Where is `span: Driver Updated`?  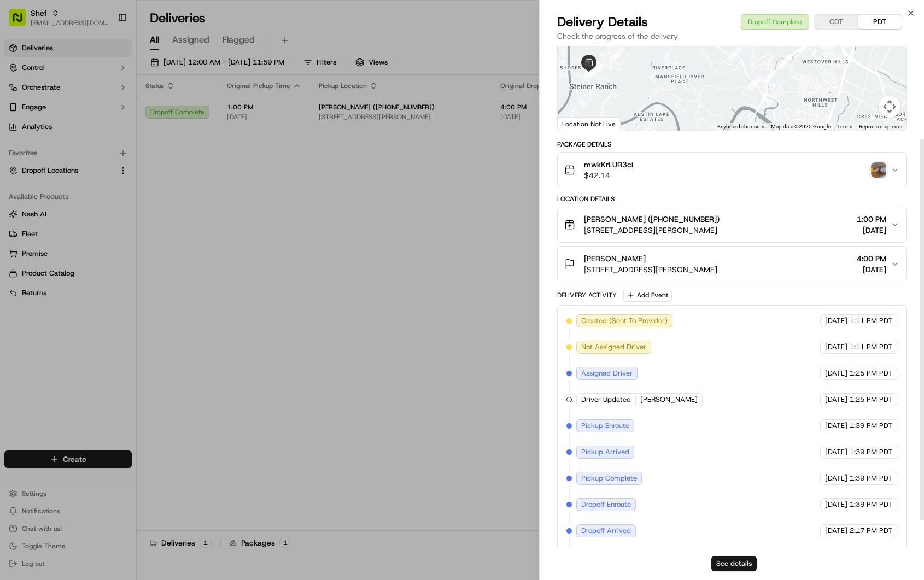 span: Driver Updated is located at coordinates (606, 399).